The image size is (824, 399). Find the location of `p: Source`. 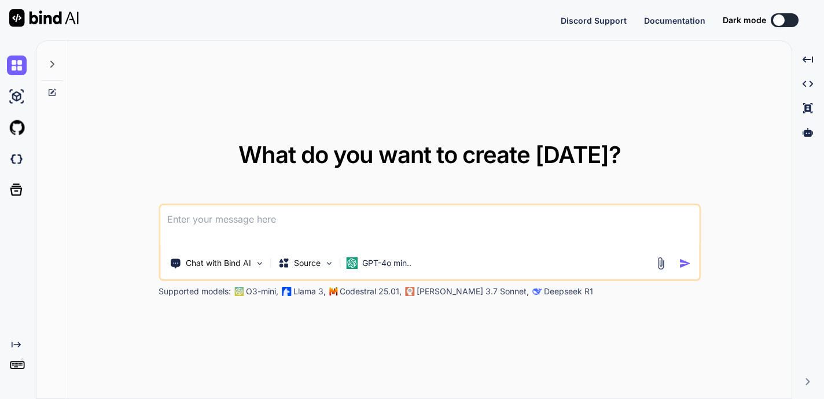

p: Source is located at coordinates (307, 263).